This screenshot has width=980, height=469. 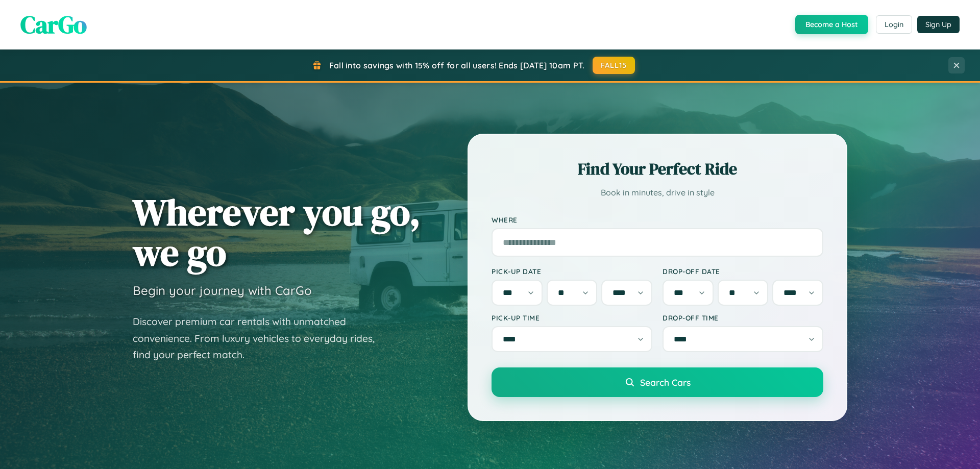 What do you see at coordinates (614, 65) in the screenshot?
I see `button: FALL15` at bounding box center [614, 65].